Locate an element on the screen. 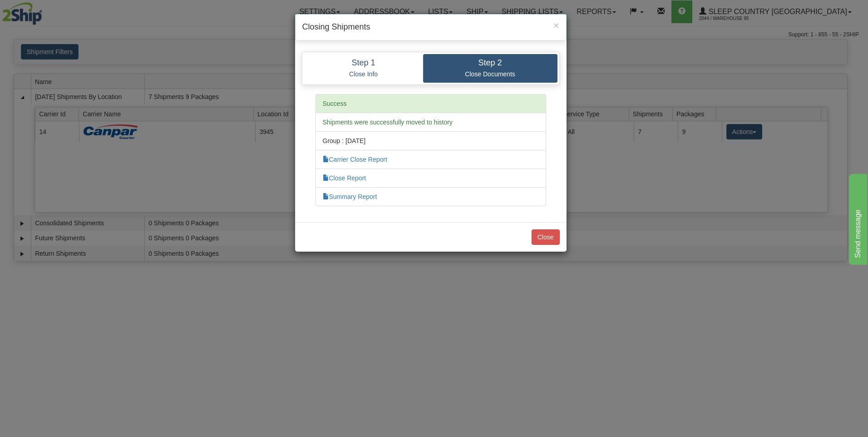  a: Summary Report is located at coordinates (350, 197).